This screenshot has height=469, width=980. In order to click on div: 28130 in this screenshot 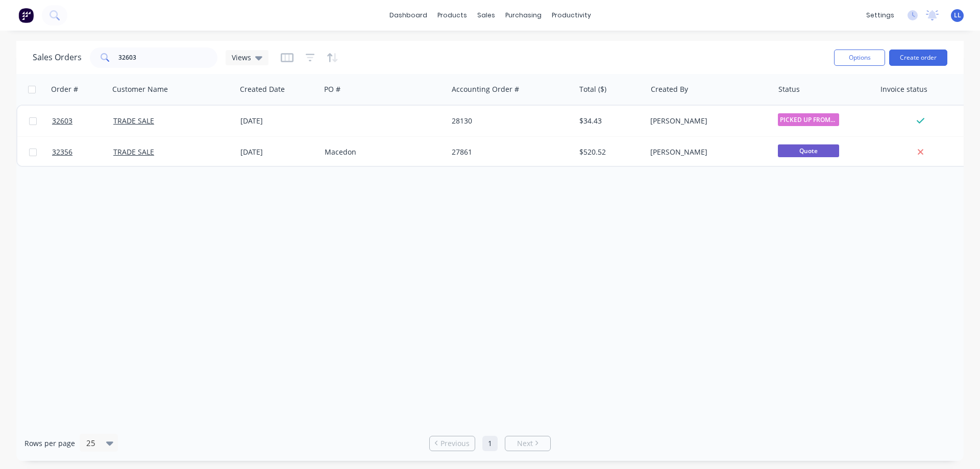, I will do `click(509, 121)`.